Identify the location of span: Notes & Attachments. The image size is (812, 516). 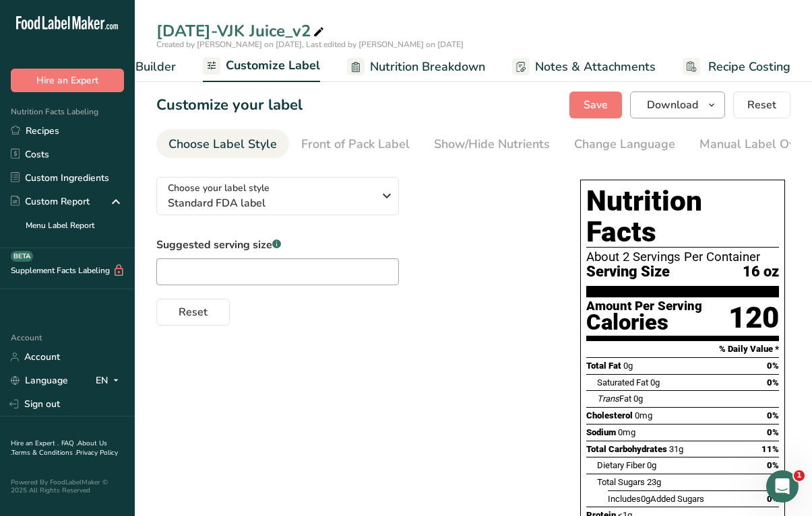
(595, 67).